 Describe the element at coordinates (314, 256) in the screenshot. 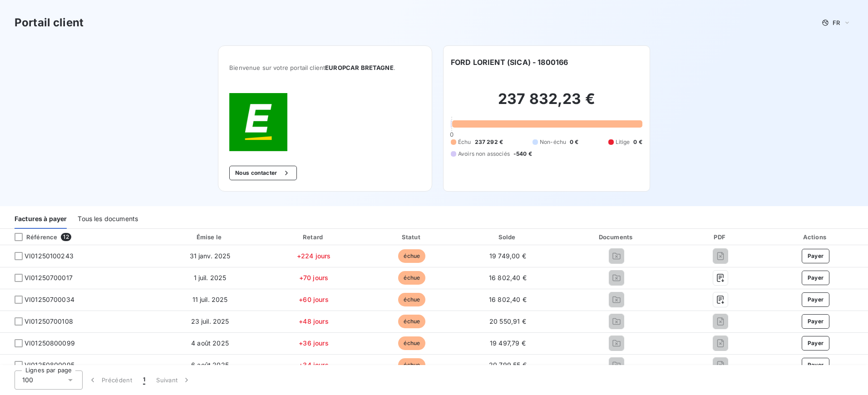

I see `span: +224 jours` at that location.